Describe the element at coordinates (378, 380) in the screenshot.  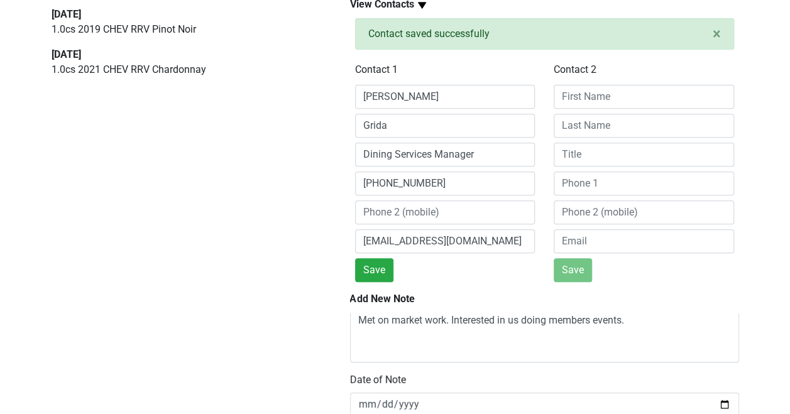
I see `label: Date of Note` at that location.